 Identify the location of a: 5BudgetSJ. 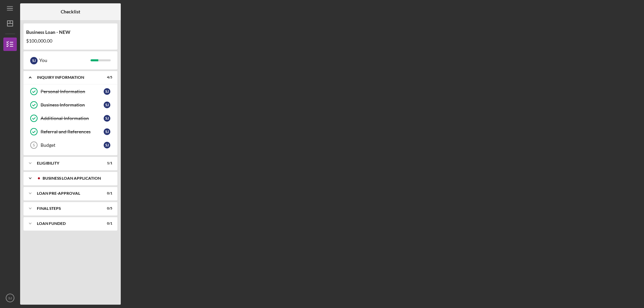
(70, 145).